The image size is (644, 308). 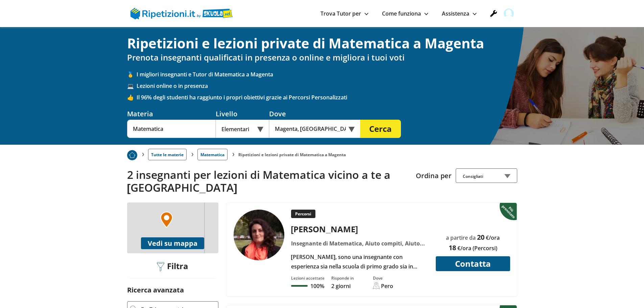 I want to click on a: Matematica, so click(x=213, y=154).